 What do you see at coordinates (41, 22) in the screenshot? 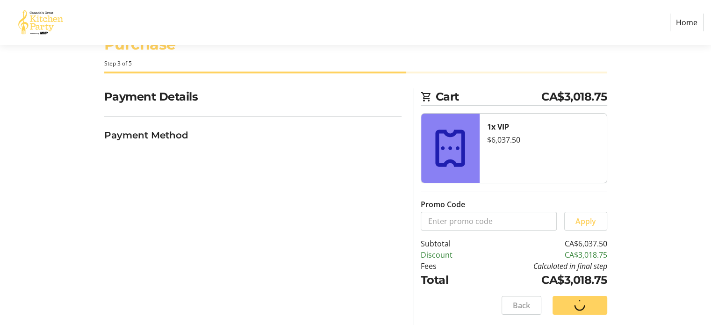
I see `img: Canada’s Great Kitchen Party's Logo` at bounding box center [41, 22].